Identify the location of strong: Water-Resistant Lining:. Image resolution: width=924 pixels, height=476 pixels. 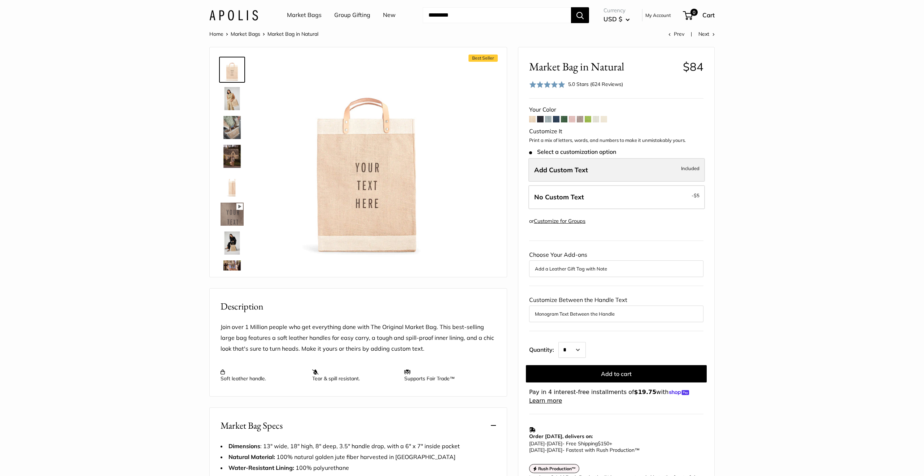
(262, 467).